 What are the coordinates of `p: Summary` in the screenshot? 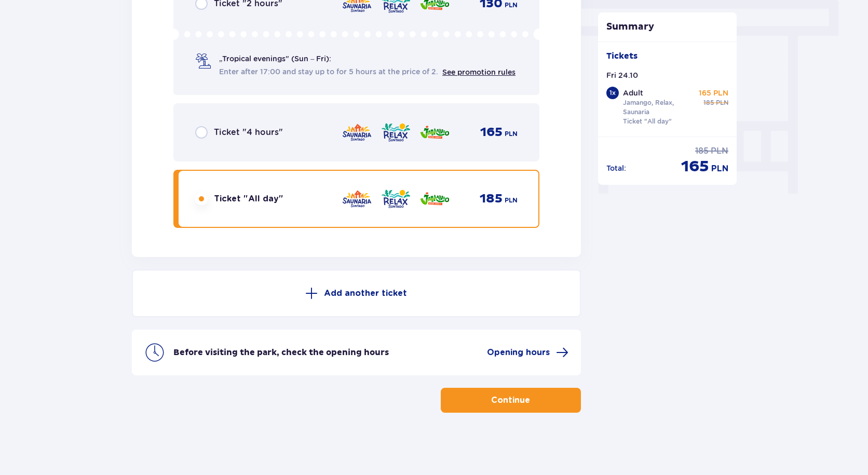 It's located at (667, 27).